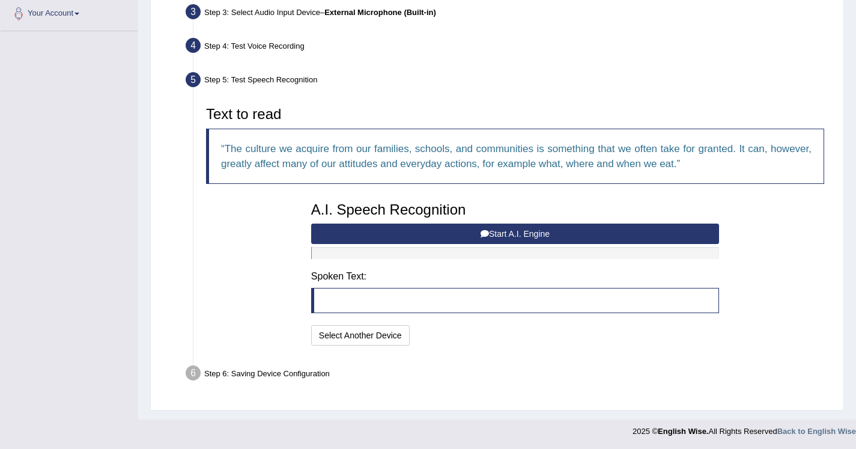  Describe the element at coordinates (509, 47) in the screenshot. I see `div: Step 4: Test Voice Recording` at that location.